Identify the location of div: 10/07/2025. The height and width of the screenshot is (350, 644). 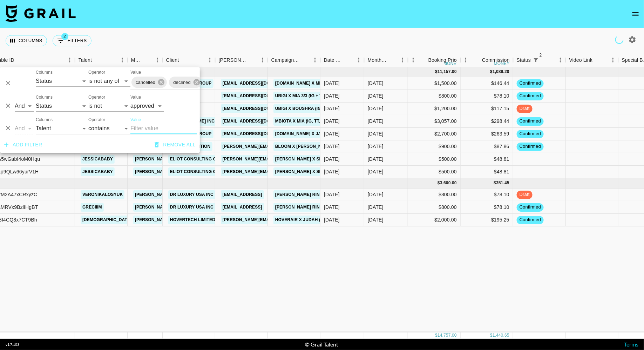
(332, 220).